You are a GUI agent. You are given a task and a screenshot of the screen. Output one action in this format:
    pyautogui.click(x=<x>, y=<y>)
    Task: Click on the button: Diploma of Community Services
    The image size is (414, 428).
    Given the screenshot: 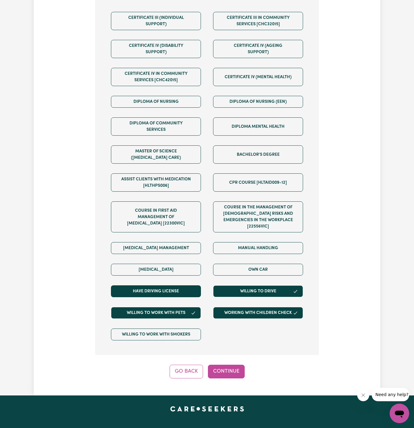 What is the action you would take?
    pyautogui.click(x=156, y=127)
    